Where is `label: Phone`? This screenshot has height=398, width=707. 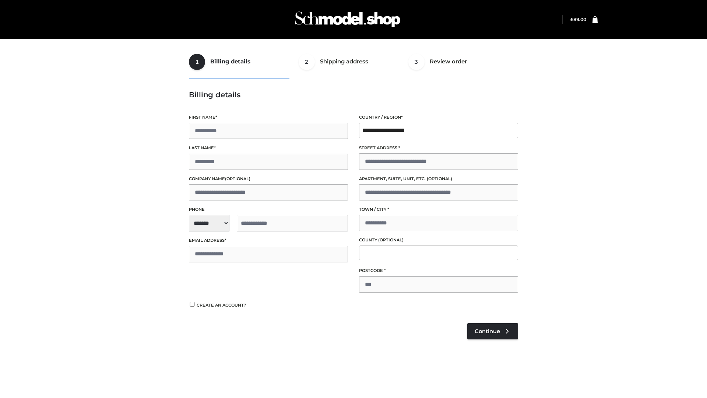 label: Phone is located at coordinates (268, 209).